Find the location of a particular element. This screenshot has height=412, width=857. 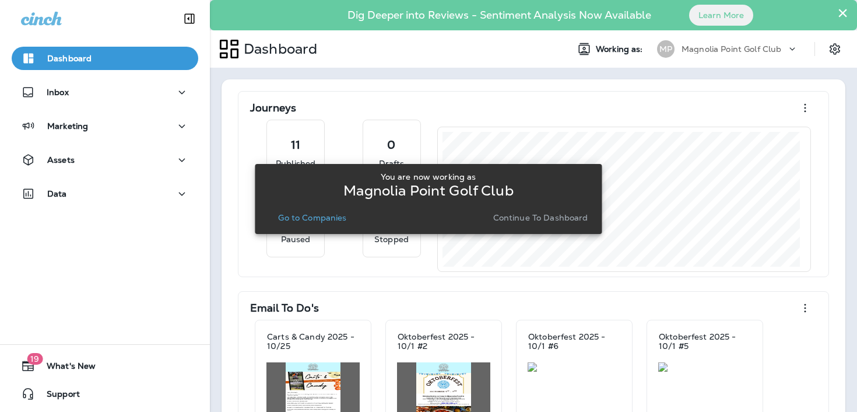

p: Data is located at coordinates (57, 194).